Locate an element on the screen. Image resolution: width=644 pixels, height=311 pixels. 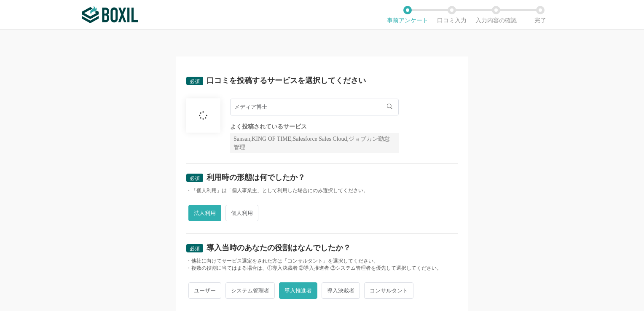
div: 導入当時のあなたの役割はなんでしたか？ is located at coordinates (279, 248).